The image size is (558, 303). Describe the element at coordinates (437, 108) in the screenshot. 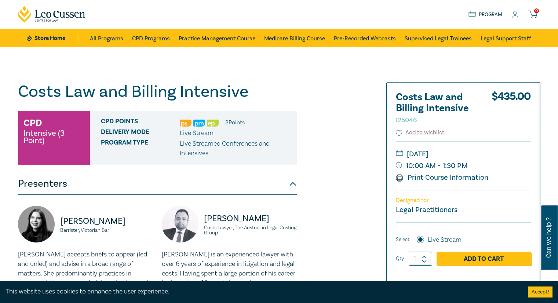

I see `h2: Costs Law and Billing Intensive` at that location.